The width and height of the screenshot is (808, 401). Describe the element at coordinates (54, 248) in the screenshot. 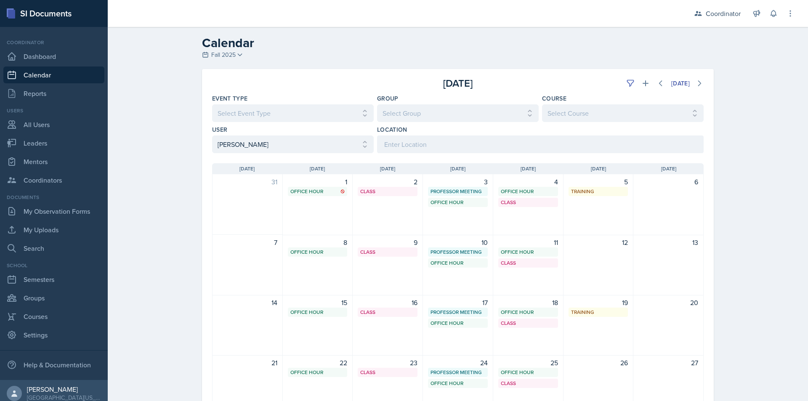

I see `a: Search` at that location.